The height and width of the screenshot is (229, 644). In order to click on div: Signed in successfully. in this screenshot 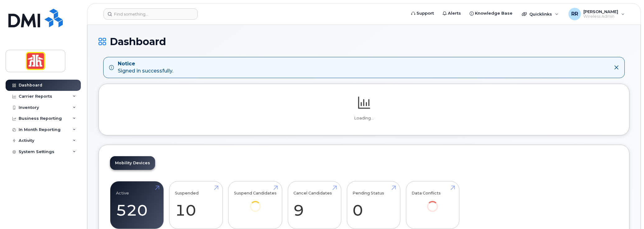, I will do `click(145, 68)`.